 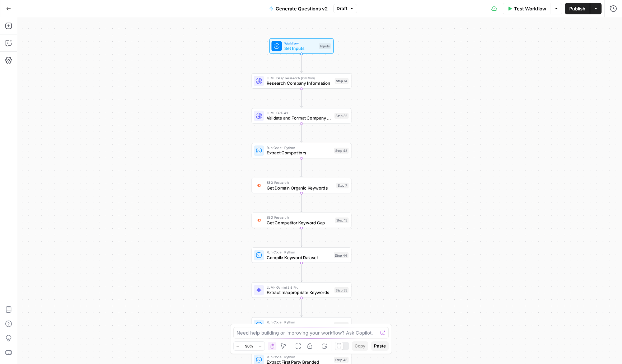 What do you see at coordinates (300, 43) in the screenshot?
I see `span: Workflow` at bounding box center [300, 43].